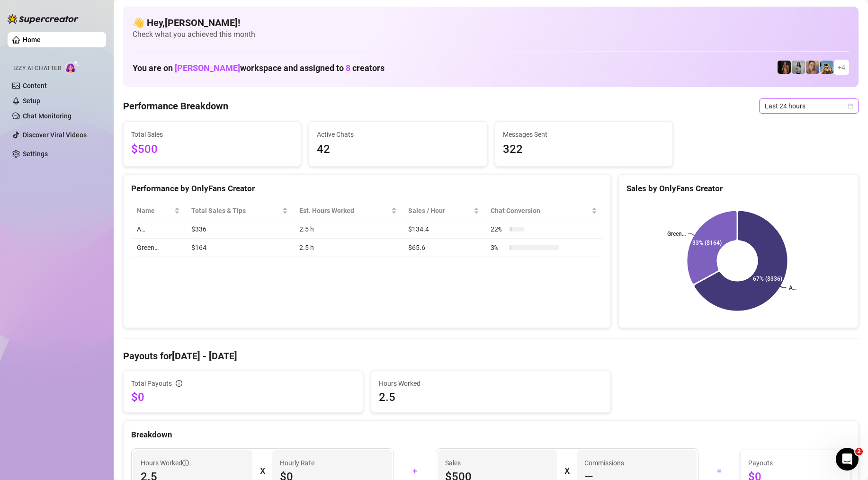 The image size is (868, 480). Describe the element at coordinates (498, 229) in the screenshot. I see `span: 22 %` at that location.